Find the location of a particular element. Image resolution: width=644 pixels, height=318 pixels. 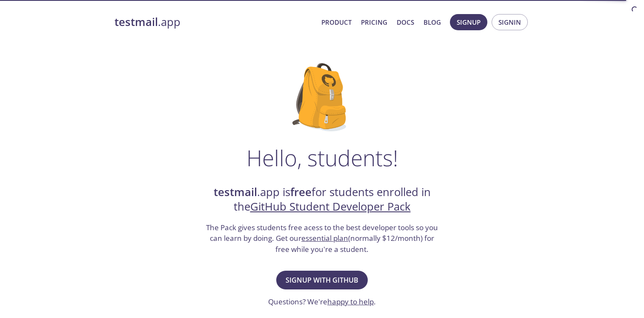

button: Signin is located at coordinates (509, 22).